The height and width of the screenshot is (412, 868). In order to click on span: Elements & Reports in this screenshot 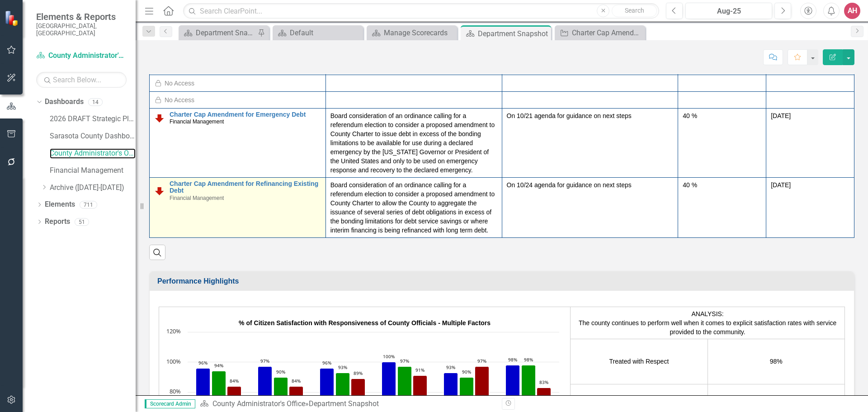, I will do `click(82, 17)`.